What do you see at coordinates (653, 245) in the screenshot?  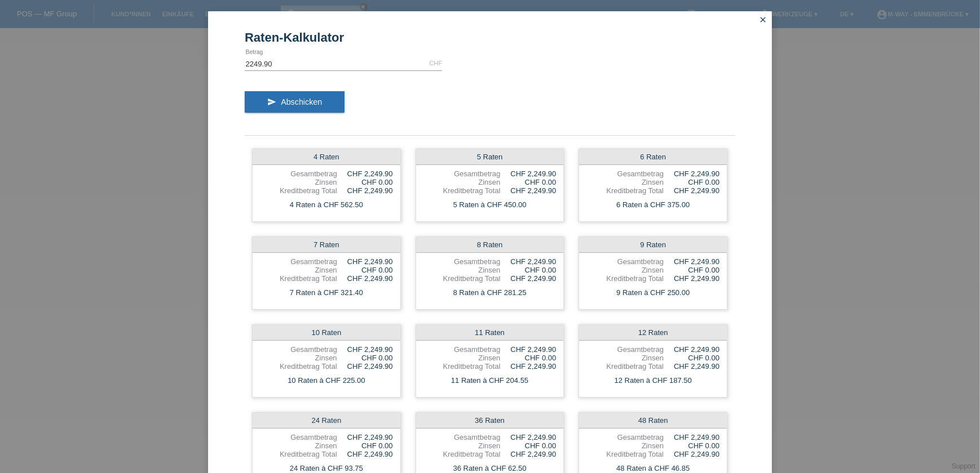 I see `div: 9 Raten` at bounding box center [653, 245].